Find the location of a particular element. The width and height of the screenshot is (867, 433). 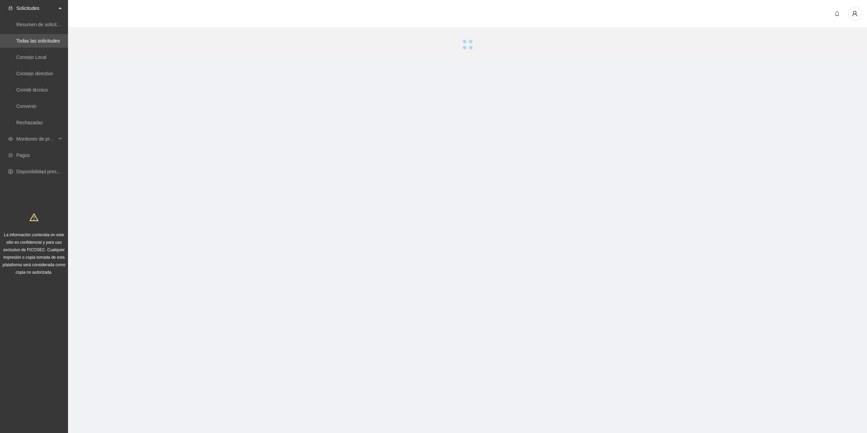

a: Todas las solicitudes is located at coordinates (38, 41).